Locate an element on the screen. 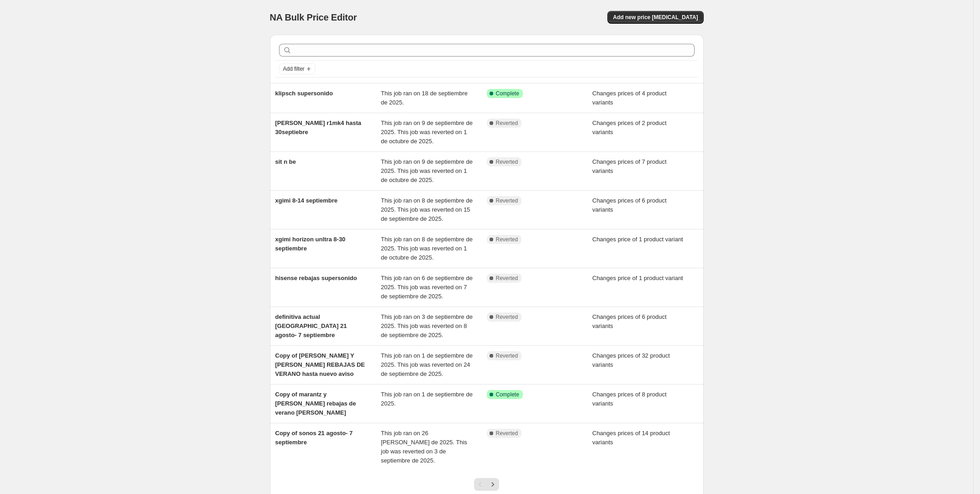  span: Changes prices of 14 product variants is located at coordinates (631, 437).